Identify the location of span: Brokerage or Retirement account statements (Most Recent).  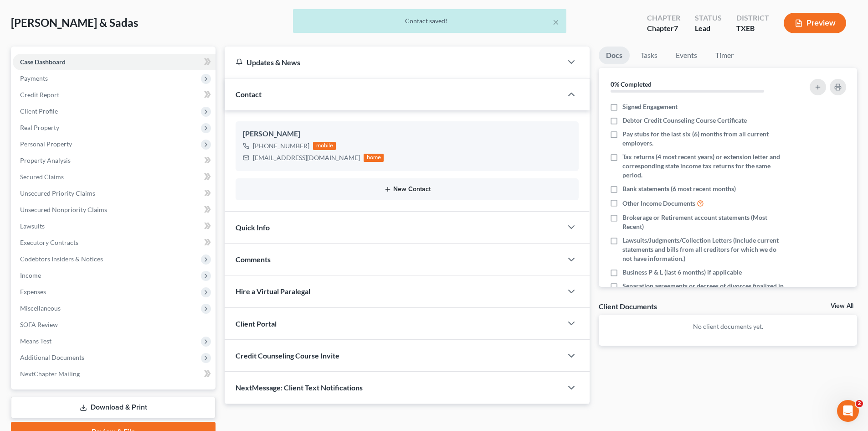
(703, 222).